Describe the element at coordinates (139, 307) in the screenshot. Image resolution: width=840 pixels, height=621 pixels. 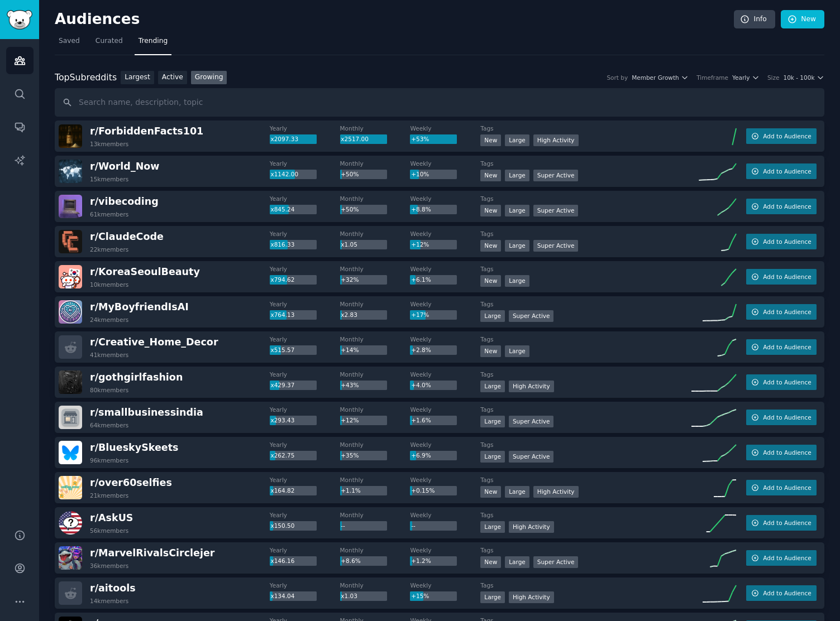
I see `span: r/ MyBoyfriendIsAI` at that location.